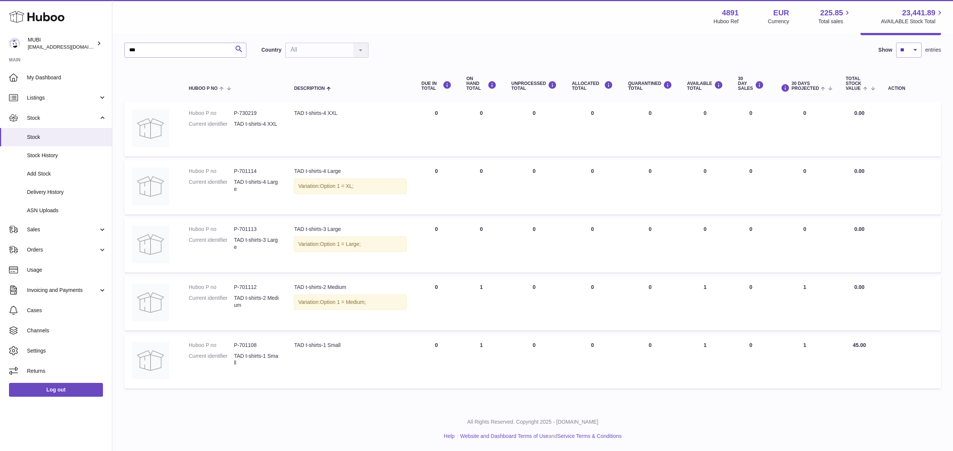  Describe the element at coordinates (482, 84) in the screenshot. I see `div: ON HAND Total` at that location.